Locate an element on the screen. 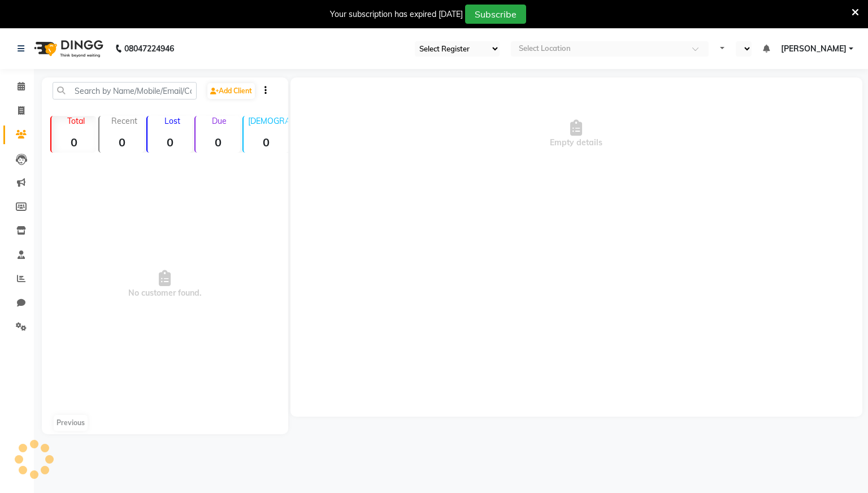  p: Total is located at coordinates (75, 121).